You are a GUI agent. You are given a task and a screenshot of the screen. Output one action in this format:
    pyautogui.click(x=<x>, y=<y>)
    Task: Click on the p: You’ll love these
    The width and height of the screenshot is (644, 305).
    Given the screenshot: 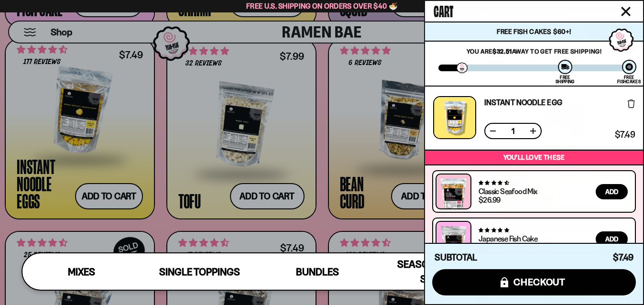 What is the action you would take?
    pyautogui.click(x=533, y=157)
    